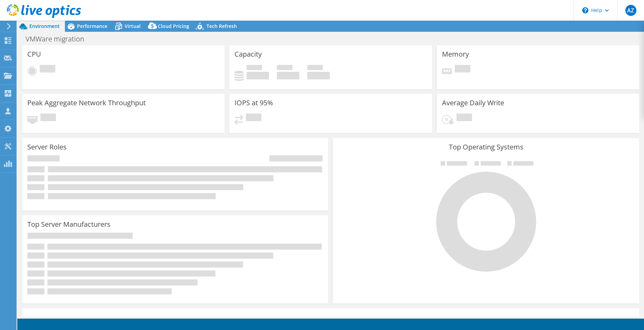 This screenshot has height=330, width=644. I want to click on h3: IOPS at 95%, so click(254, 103).